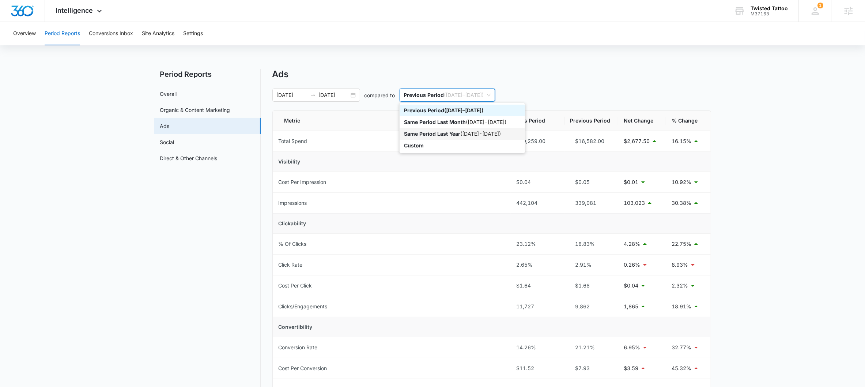  Describe the element at coordinates (158, 34) in the screenshot. I see `button: Site Analytics` at that location.